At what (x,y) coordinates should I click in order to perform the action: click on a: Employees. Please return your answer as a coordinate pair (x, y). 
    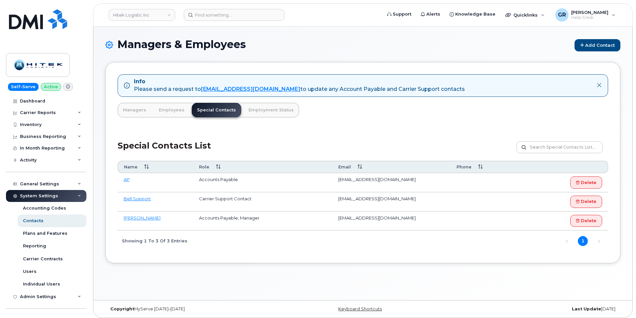
    Looking at the image, I should click on (171, 110).